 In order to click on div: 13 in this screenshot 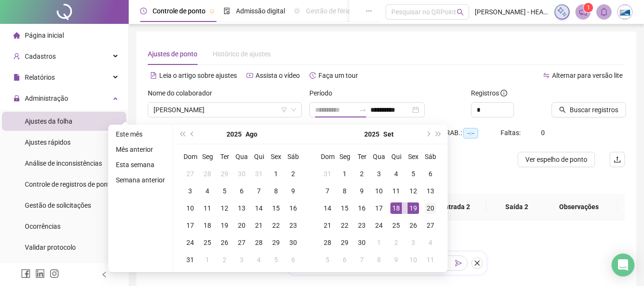, I will do `click(430, 191)`.